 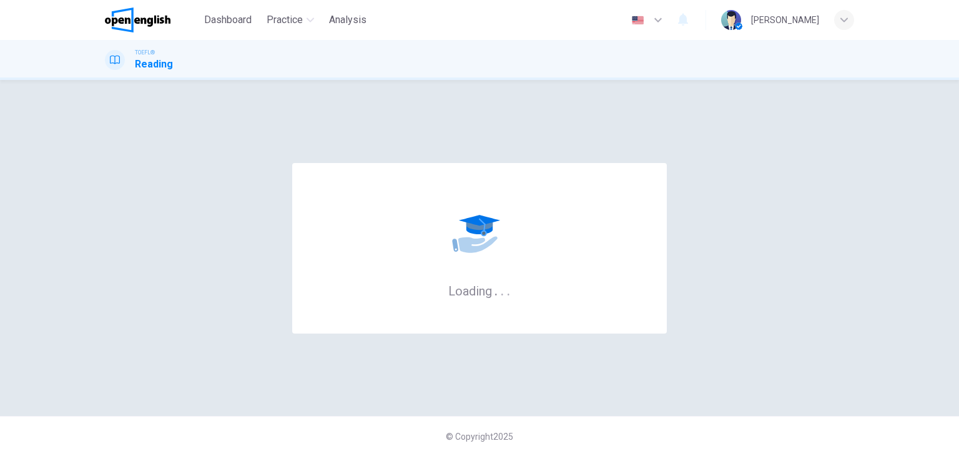 What do you see at coordinates (228, 20) in the screenshot?
I see `button: Dashboard` at bounding box center [228, 20].